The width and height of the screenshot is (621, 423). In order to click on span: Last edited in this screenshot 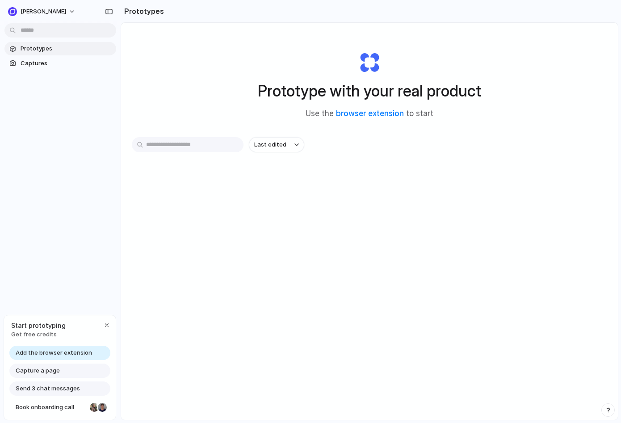, I will do `click(270, 145)`.